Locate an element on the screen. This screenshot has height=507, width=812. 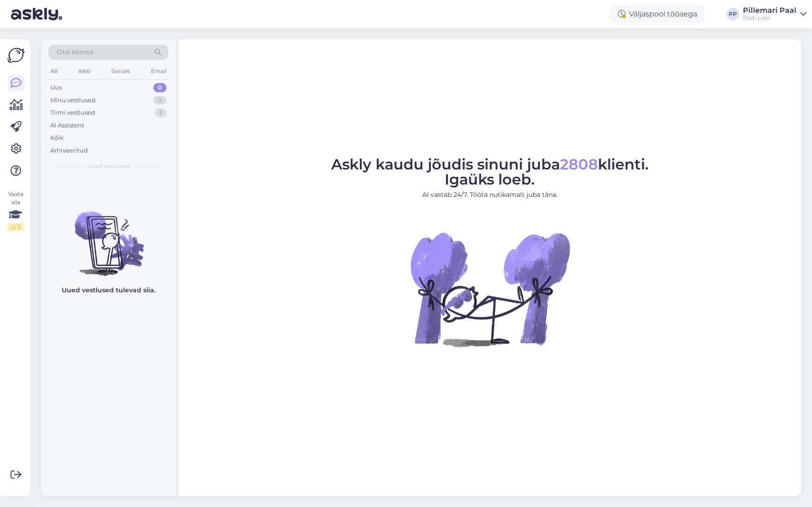
div: Web is located at coordinates (84, 71).